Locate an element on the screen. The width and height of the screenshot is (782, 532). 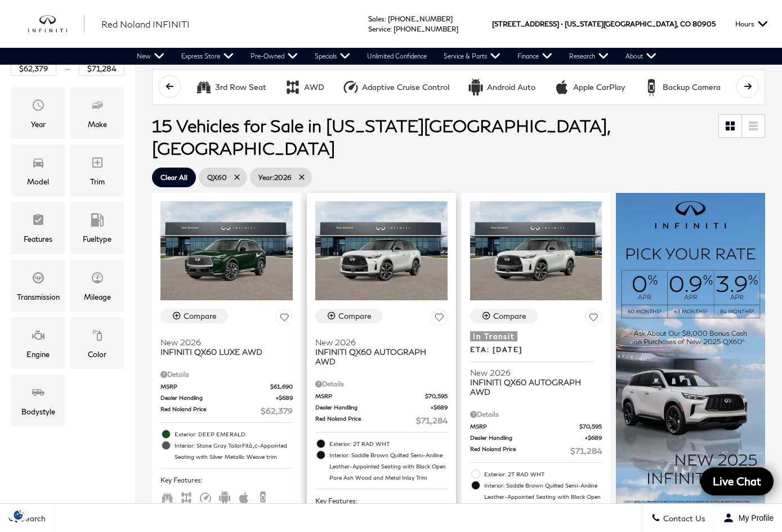
span: Contact Us is located at coordinates (683, 518).